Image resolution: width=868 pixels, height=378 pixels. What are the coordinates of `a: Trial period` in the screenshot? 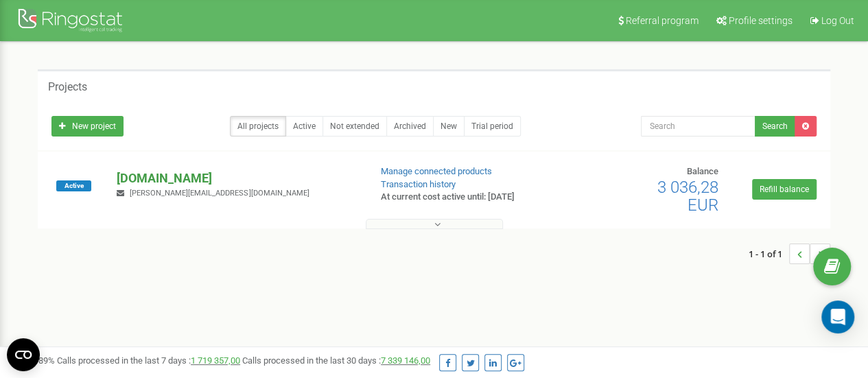 It's located at (492, 127).